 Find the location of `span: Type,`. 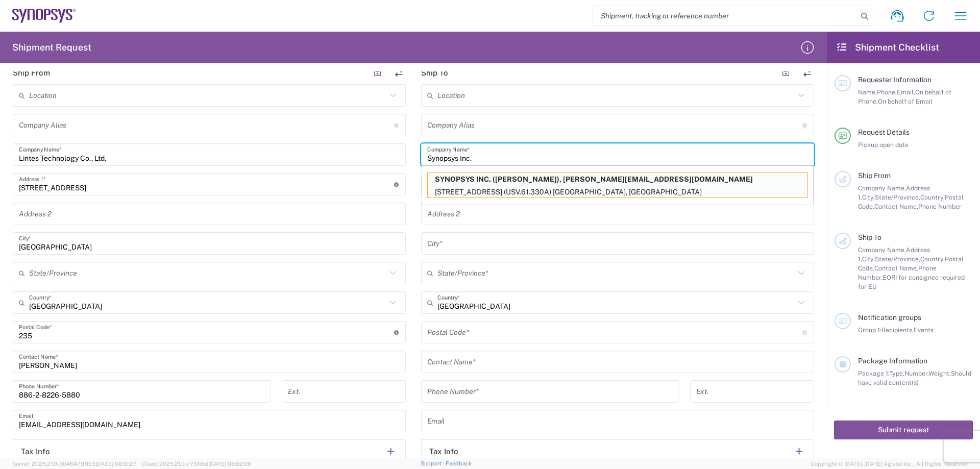

span: Type, is located at coordinates (897, 373).